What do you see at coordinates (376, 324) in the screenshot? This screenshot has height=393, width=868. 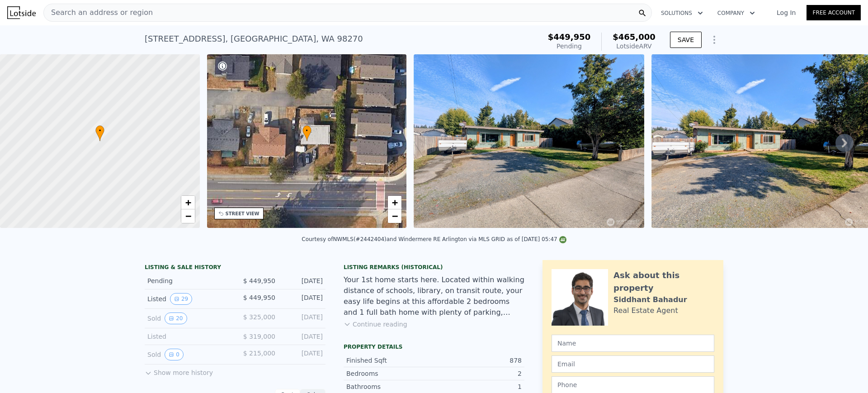 I see `button: Continue reading` at bounding box center [376, 324].